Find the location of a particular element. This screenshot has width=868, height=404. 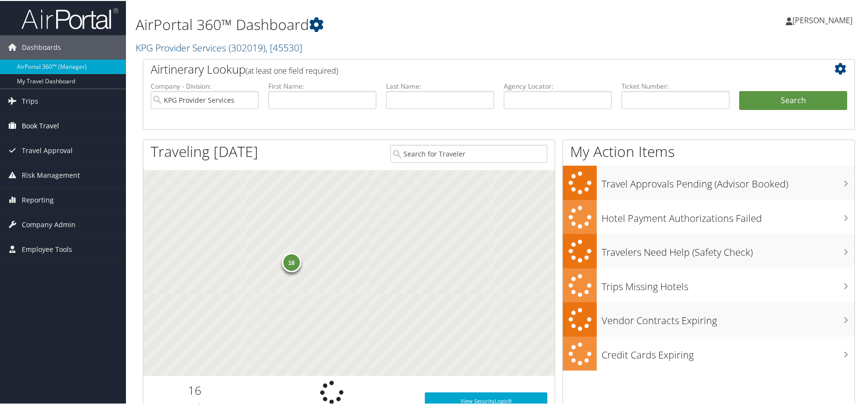

a: Travel Approvals Pending (Advisor Booked) is located at coordinates (709, 182).